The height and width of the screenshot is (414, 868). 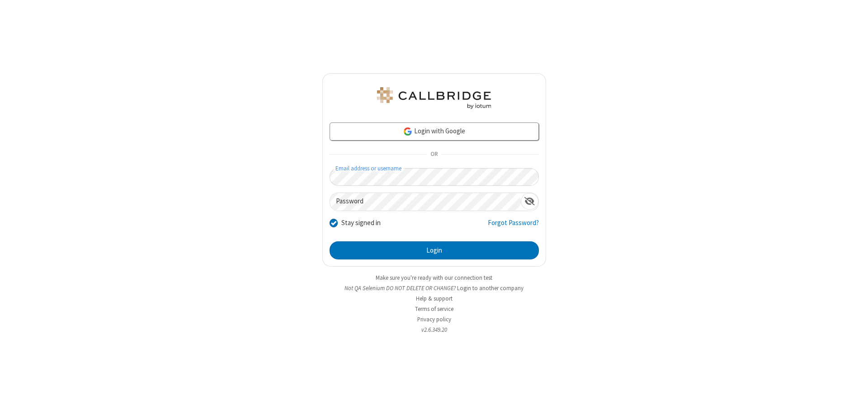 I want to click on img: google-icon.png, so click(x=408, y=132).